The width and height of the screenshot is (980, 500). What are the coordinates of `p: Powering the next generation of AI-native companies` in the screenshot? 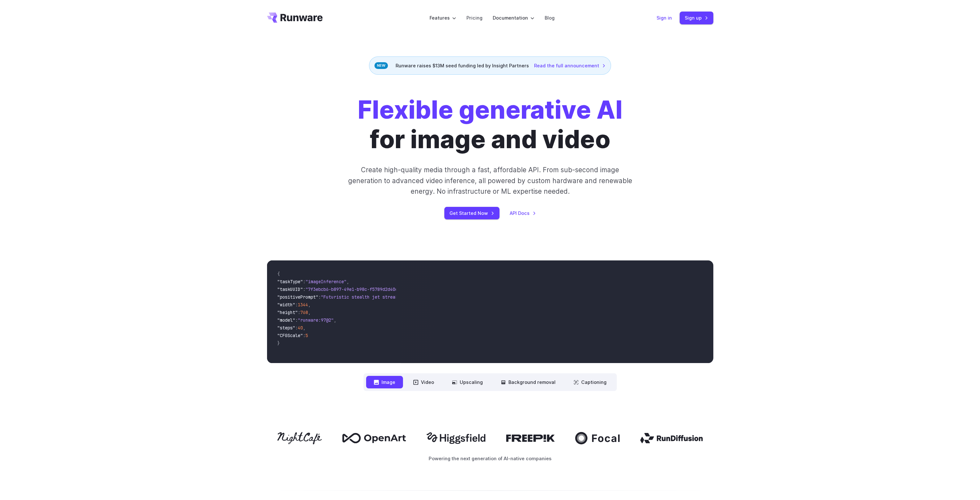 It's located at (490, 458).